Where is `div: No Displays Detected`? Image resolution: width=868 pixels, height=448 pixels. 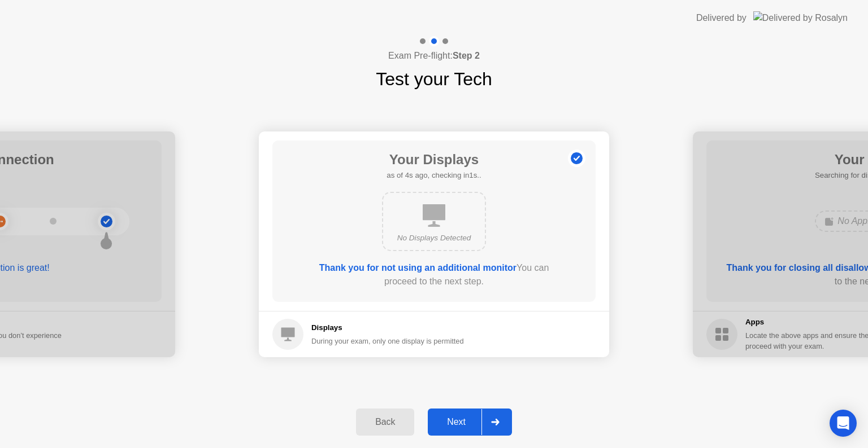 div: No Displays Detected is located at coordinates (434, 238).